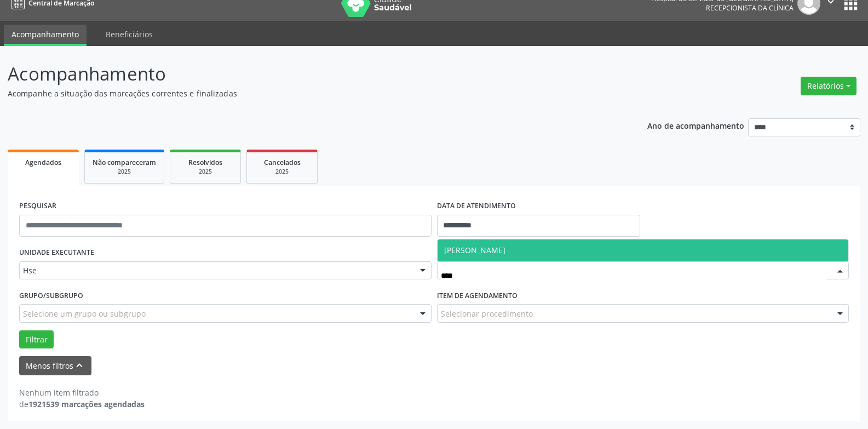  Describe the element at coordinates (82, 393) in the screenshot. I see `div: Nenhum item filtrado` at that location.